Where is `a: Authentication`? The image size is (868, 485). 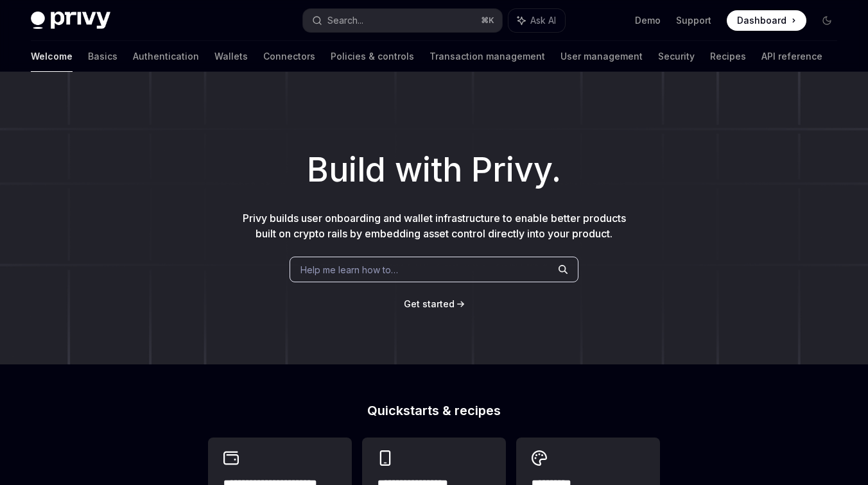
a: Authentication is located at coordinates (166, 56).